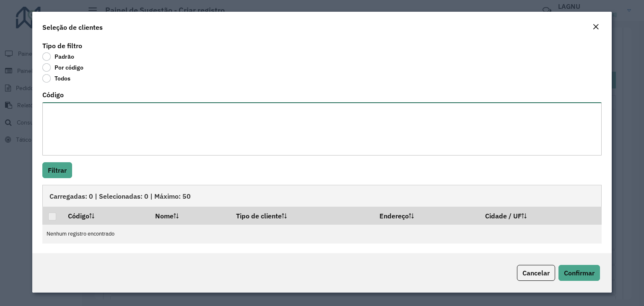  I want to click on em: Fechar, so click(596, 27).